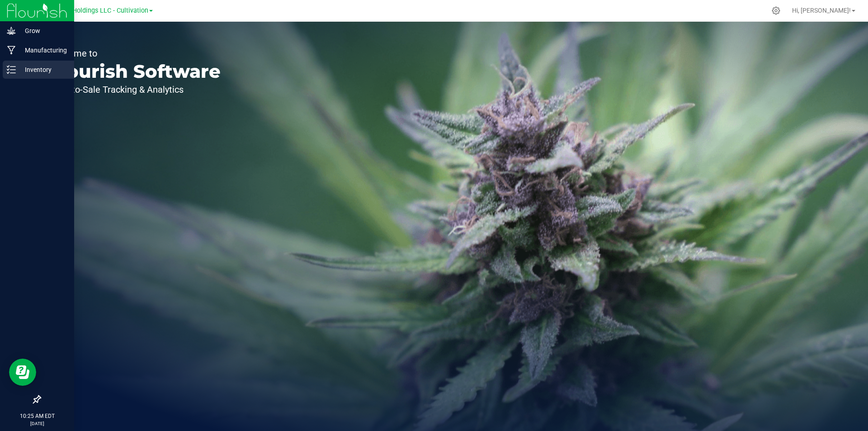  Describe the element at coordinates (776, 11) in the screenshot. I see `div: Manage settings` at that location.